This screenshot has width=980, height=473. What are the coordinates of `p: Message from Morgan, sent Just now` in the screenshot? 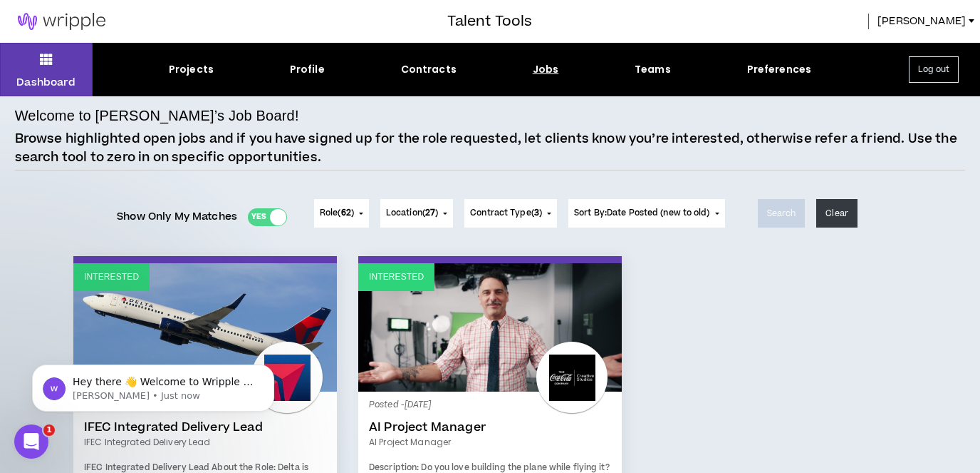 It's located at (154, 61).